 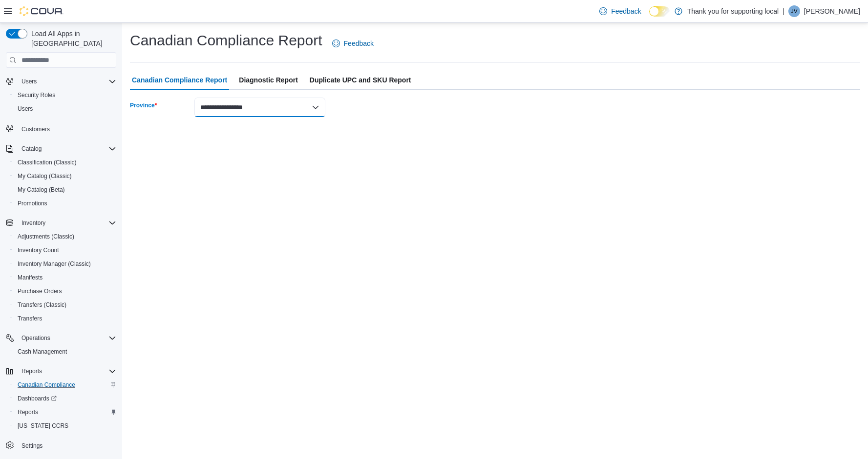 I want to click on input: Dark Mode, so click(x=659, y=11).